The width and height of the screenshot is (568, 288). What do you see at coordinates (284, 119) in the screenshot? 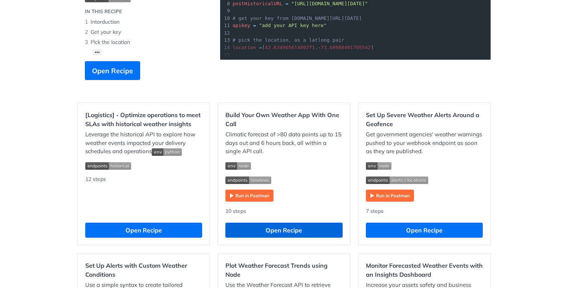
I see `h2: Build Your Own Weather App With One Call` at bounding box center [284, 119].